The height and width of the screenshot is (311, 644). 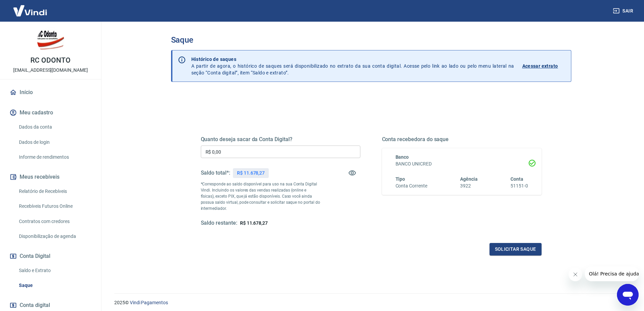 What do you see at coordinates (219, 223) in the screenshot?
I see `h5: Saldo restante:` at bounding box center [219, 223].